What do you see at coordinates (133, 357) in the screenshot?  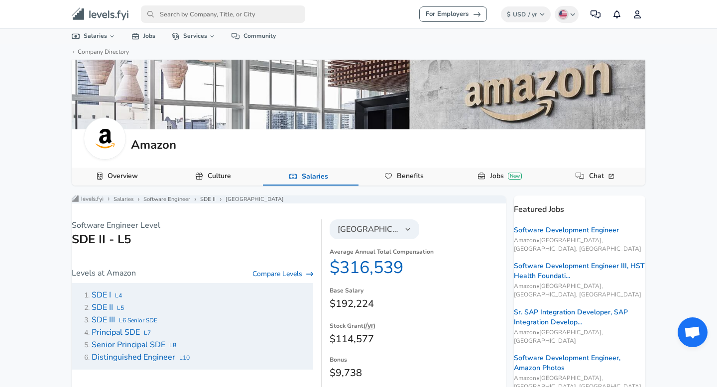 I see `span: Distinguished Engineer` at bounding box center [133, 357].